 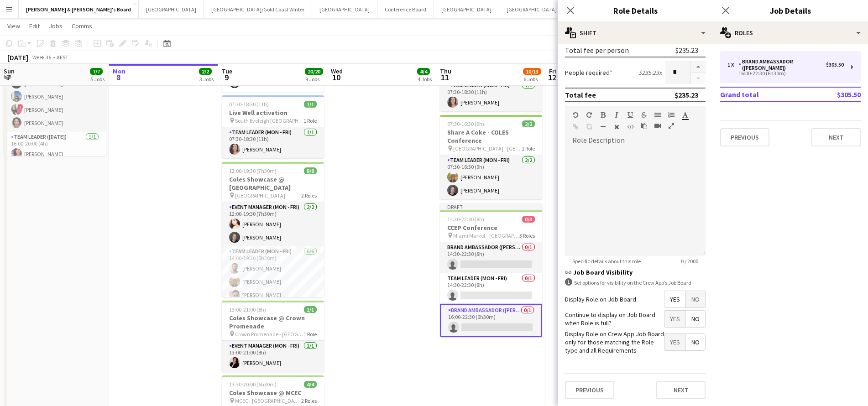 What do you see at coordinates (687, 50) in the screenshot?
I see `div: $235.23` at bounding box center [687, 50].